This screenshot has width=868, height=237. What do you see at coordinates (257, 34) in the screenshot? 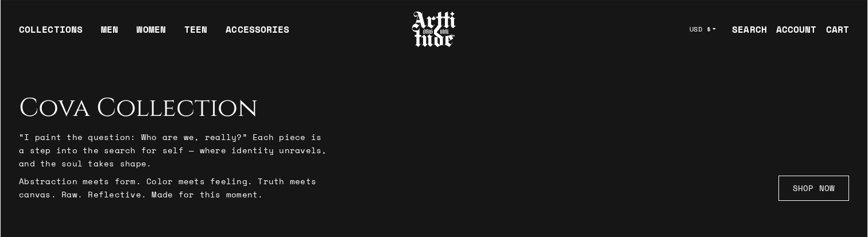
I see `div: ACCESSORIES` at bounding box center [257, 34].